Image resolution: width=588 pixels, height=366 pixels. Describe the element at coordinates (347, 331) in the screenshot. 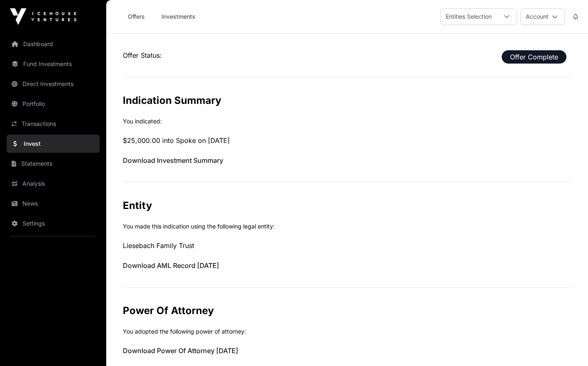

I see `p: You adopted the following power of attorney:` at that location.